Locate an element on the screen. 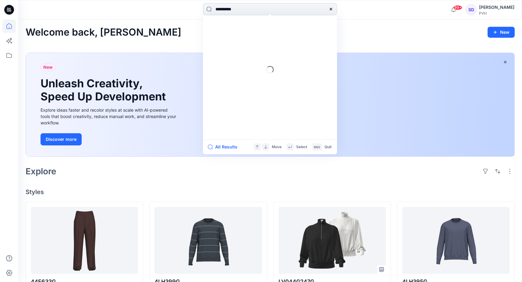 The height and width of the screenshot is (282, 522). p: Move is located at coordinates (276, 147).